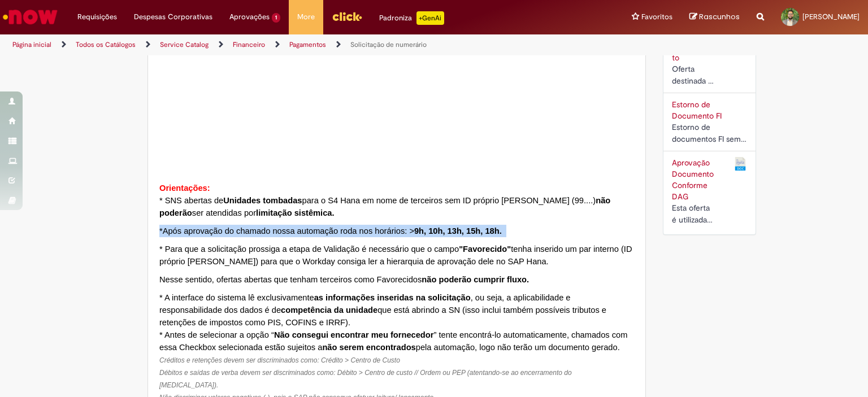 Image resolution: width=868 pixels, height=397 pixels. Describe the element at coordinates (430, 18) in the screenshot. I see `p: +GenAi` at that location.